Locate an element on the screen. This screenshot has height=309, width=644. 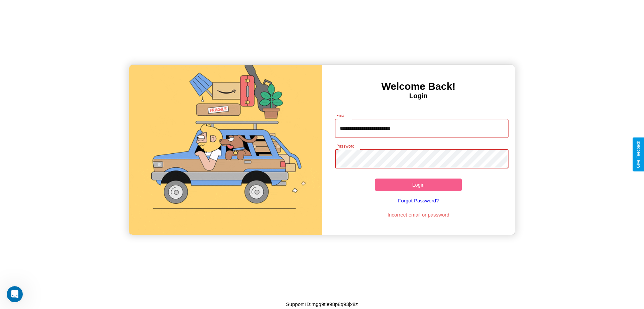
label: Email is located at coordinates (341, 115).